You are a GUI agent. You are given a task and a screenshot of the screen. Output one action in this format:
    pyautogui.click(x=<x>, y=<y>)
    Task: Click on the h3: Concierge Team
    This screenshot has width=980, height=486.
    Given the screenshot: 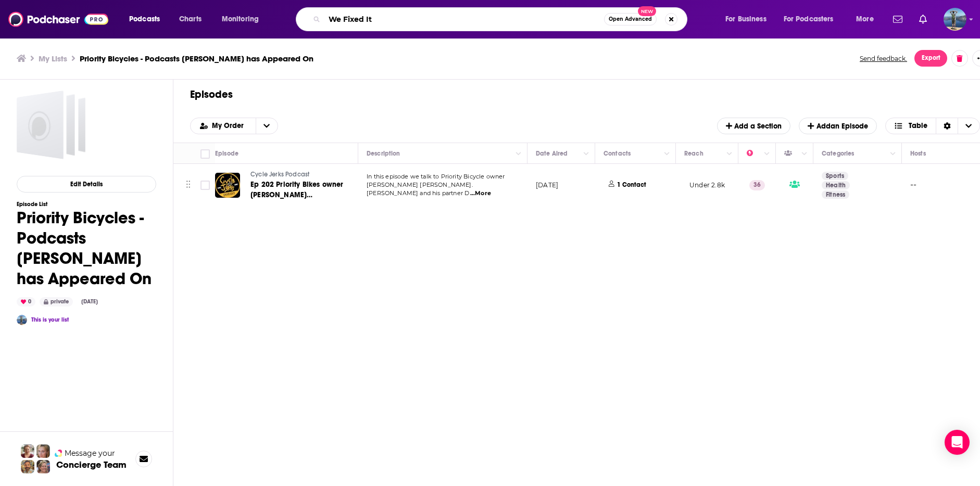 What is the action you would take?
    pyautogui.click(x=91, y=465)
    